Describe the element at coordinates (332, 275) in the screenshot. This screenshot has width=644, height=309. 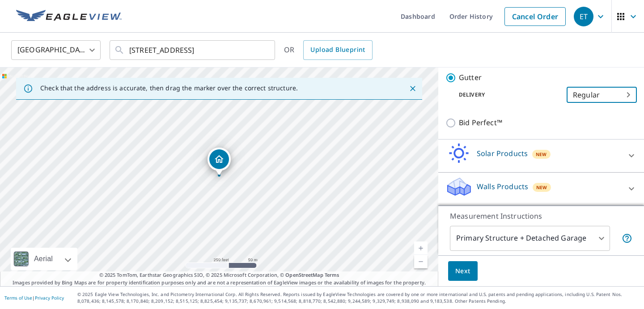
I see `a: Terms` at that location.